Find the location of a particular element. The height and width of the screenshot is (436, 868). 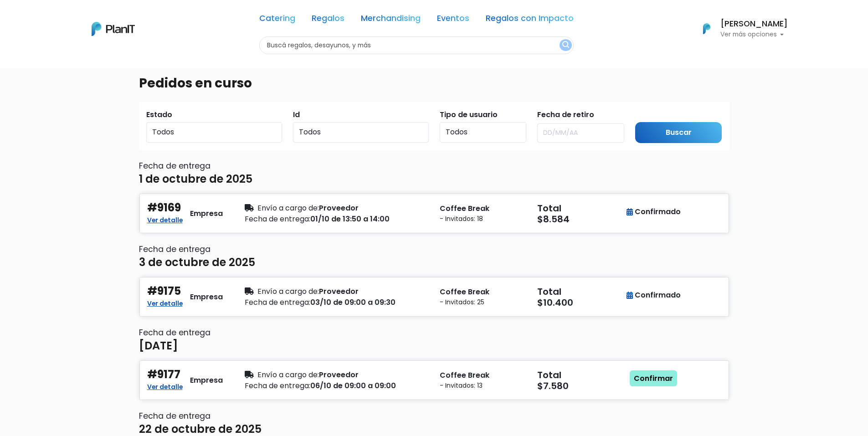

a: Eventos is located at coordinates (453, 20).